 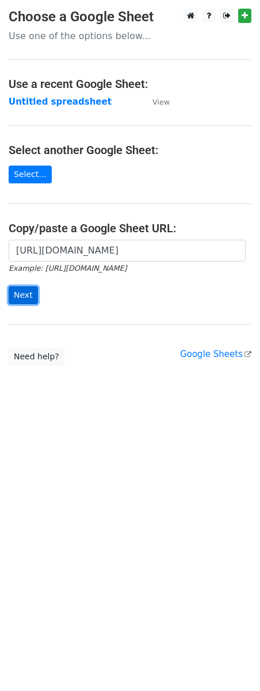 What do you see at coordinates (130, 36) in the screenshot?
I see `p: Use one of the options below...` at bounding box center [130, 36].